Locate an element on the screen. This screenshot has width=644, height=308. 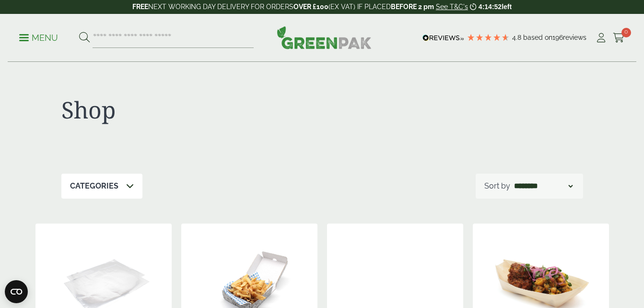
span: 4.8 is located at coordinates (517, 38).